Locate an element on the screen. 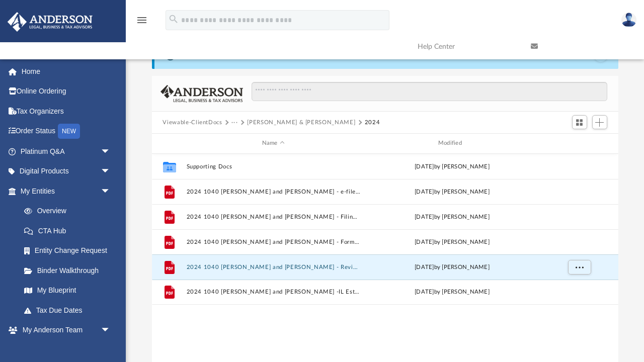 The image size is (644, 362). button: Switch to Grid View is located at coordinates (579, 122).